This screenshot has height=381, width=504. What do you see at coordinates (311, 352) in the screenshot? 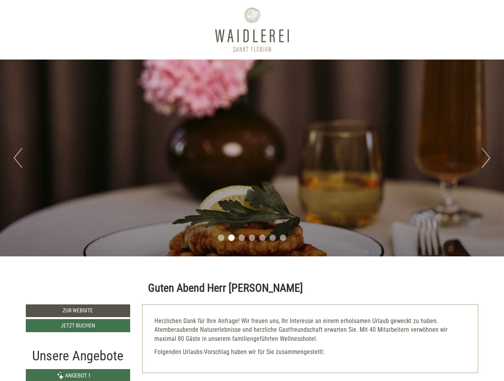
I see `p: Folgenden Urlaubs-Vorschlag haben wir für Sie zusammengestellt:` at bounding box center [311, 352].